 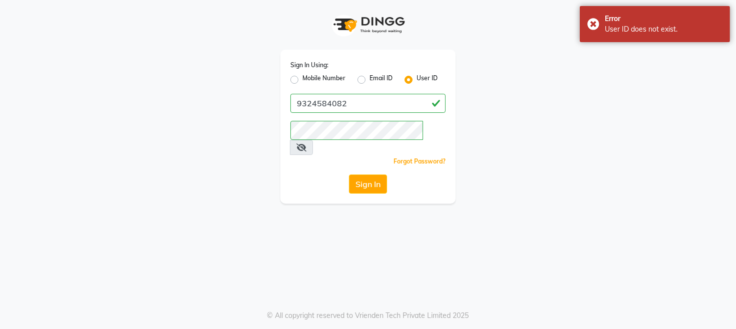 What do you see at coordinates (420, 161) in the screenshot?
I see `a: Forgot Password?` at bounding box center [420, 161].